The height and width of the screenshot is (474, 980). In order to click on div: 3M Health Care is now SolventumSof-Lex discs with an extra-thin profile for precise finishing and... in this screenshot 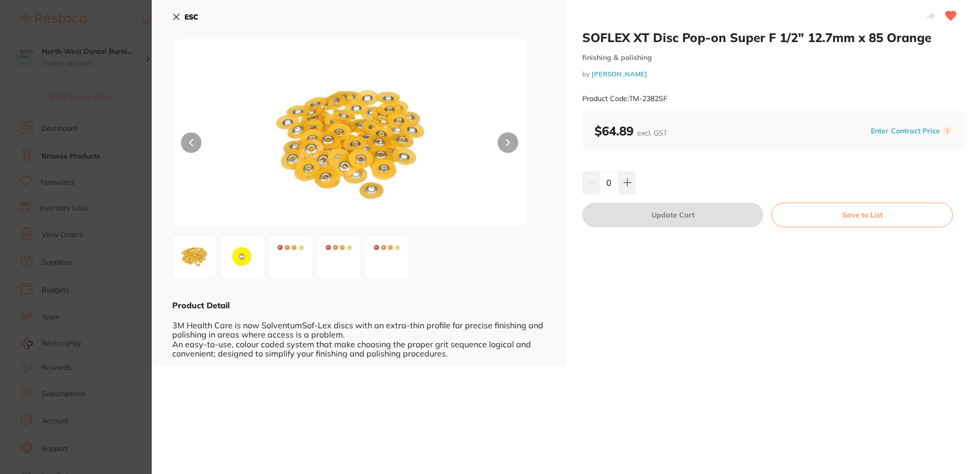, I will do `click(359, 334)`.